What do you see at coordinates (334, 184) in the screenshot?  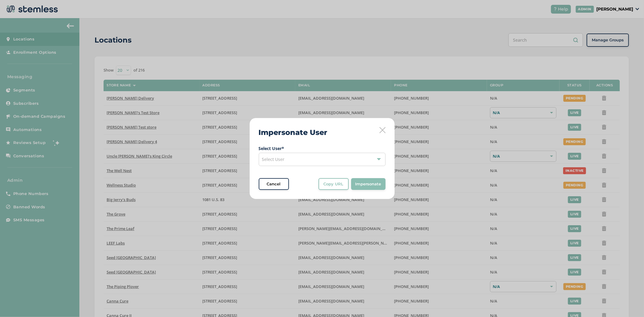 I see `button: Copy URL` at bounding box center [334, 184].